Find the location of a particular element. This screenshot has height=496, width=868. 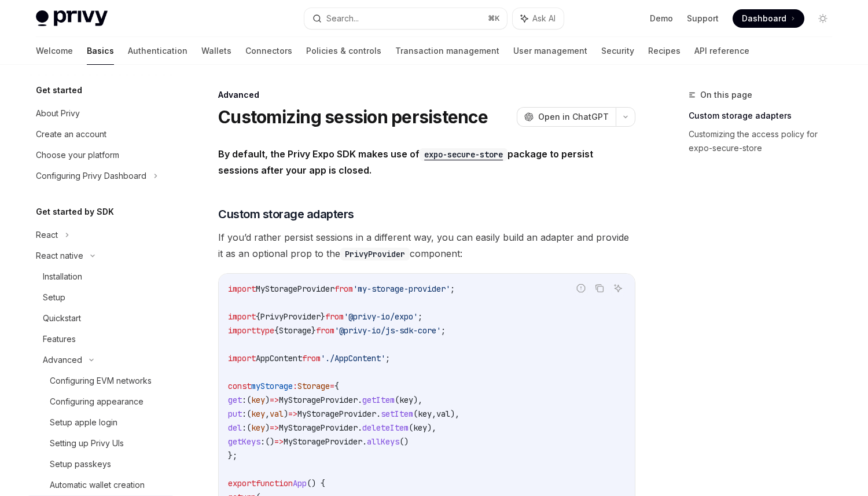

span: allKeys is located at coordinates (383, 441).